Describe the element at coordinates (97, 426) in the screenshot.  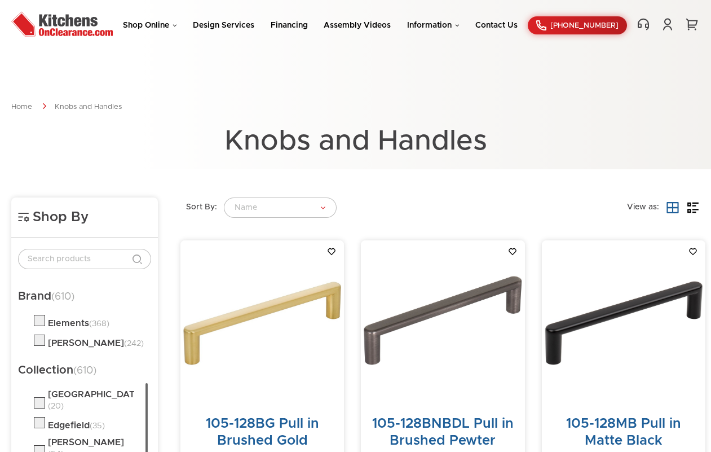
I see `span: (35)` at that location.